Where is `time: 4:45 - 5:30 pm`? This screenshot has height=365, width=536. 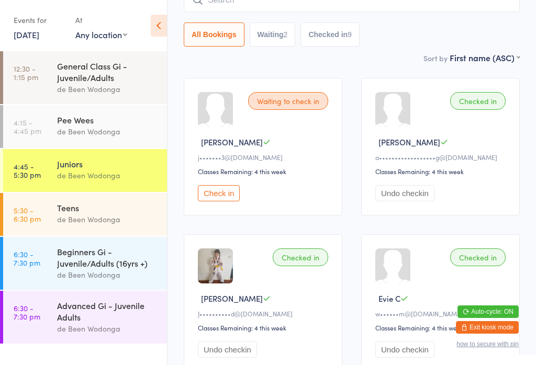
time: 4:45 - 5:30 pm is located at coordinates (27, 171).